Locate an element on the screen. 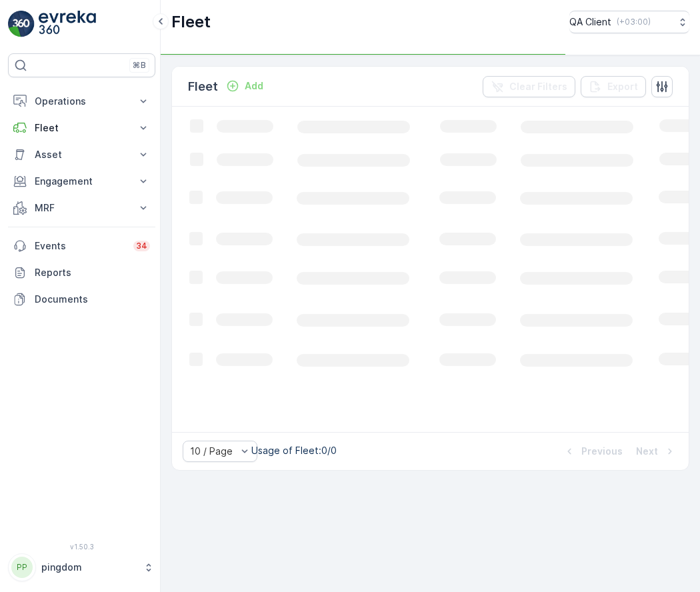  span: v 1.50.3 is located at coordinates (81, 546).